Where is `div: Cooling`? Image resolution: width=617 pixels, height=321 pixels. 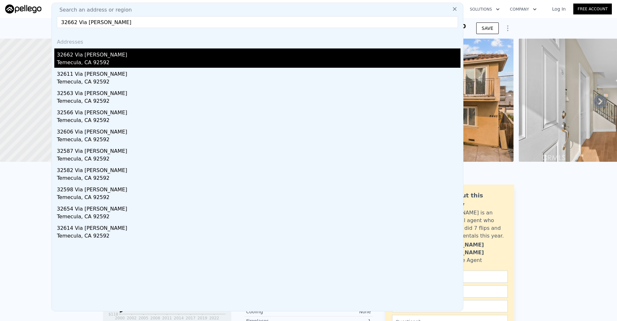 div: Cooling is located at coordinates (277, 312).